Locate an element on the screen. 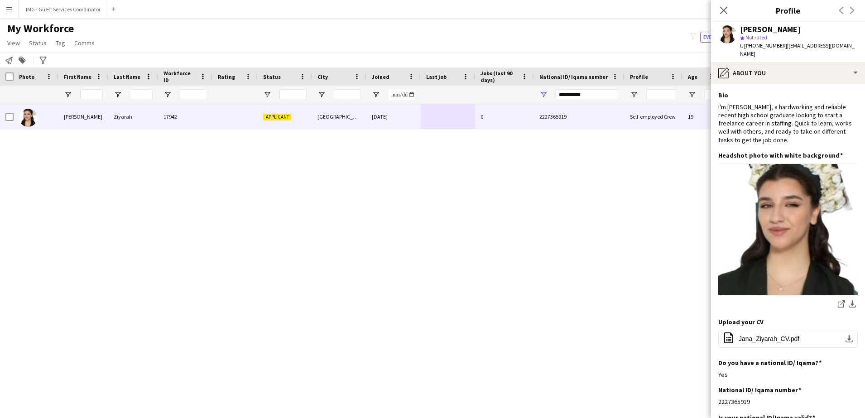  button: Everyone8,146 is located at coordinates (723, 37).